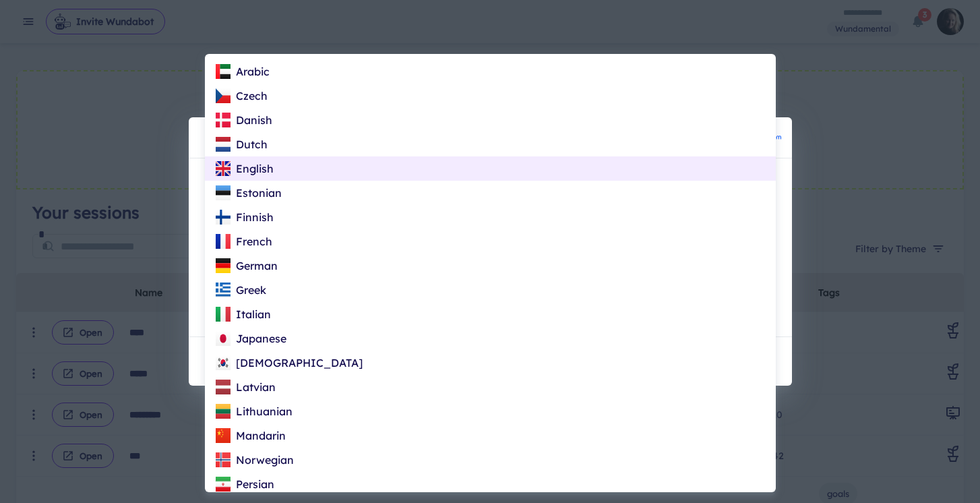 This screenshot has width=980, height=503. I want to click on div: French, so click(244, 241).